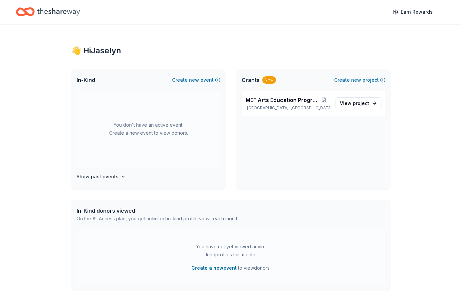 The height and width of the screenshot is (291, 462). Describe the element at coordinates (196, 80) in the screenshot. I see `button: Createnewevent` at that location.